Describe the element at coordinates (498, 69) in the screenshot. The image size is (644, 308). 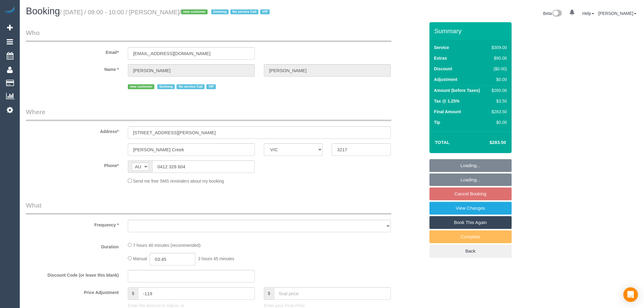
I see `div: ($0.00)` at that location.